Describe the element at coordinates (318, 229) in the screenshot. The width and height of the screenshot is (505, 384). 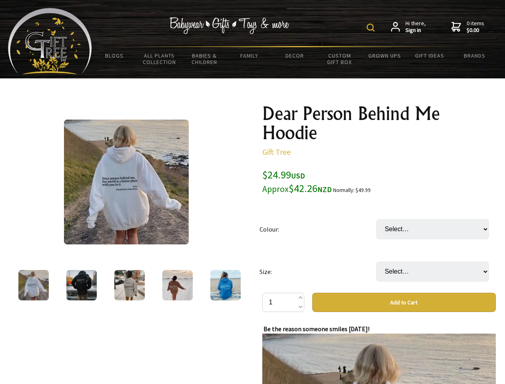
I see `td: Colour:` at that location.